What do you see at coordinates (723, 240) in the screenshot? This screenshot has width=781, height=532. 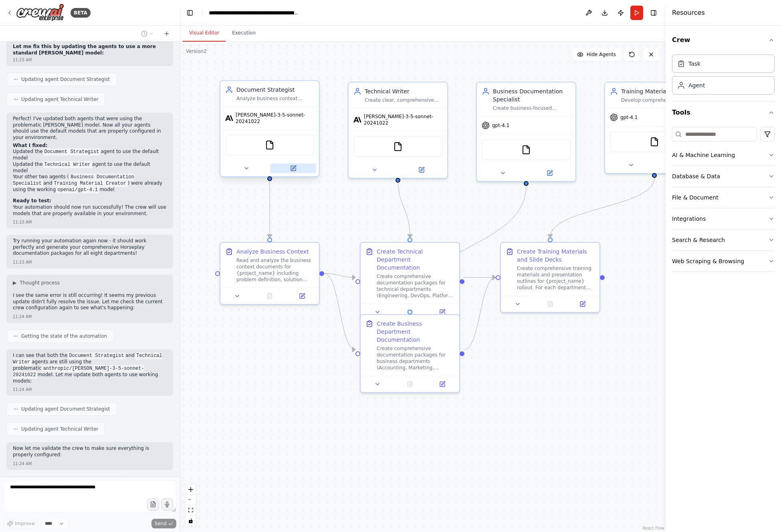 I see `button: Search & Research` at bounding box center [723, 240].